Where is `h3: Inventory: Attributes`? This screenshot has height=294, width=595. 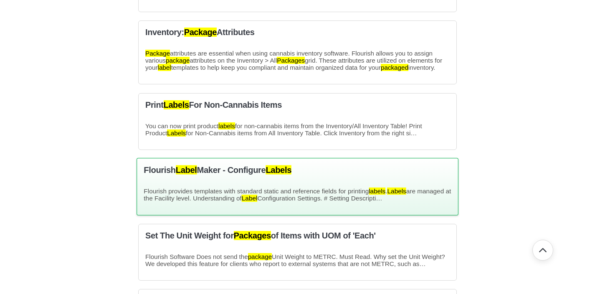 h3: Inventory: Attributes is located at coordinates (297, 32).